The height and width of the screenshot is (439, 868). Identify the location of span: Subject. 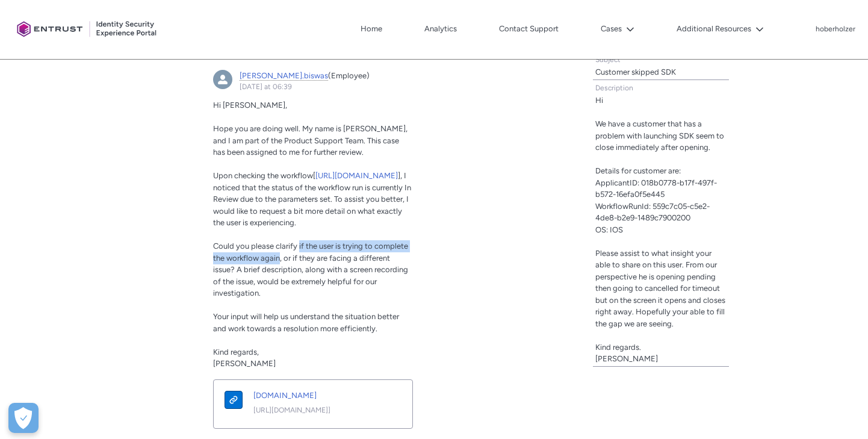
(608, 60).